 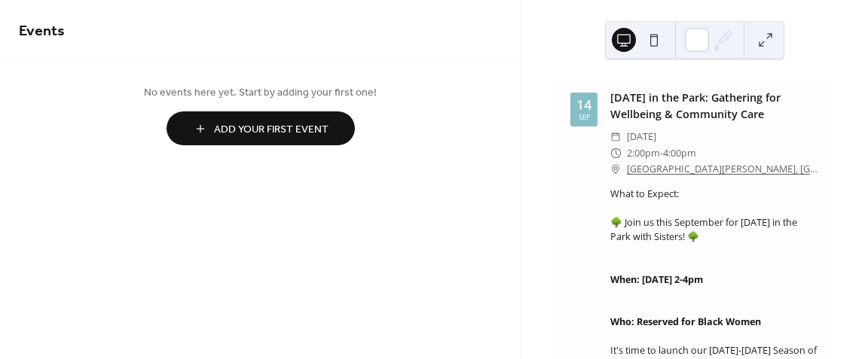 What do you see at coordinates (679, 153) in the screenshot?
I see `span: 4:00pm` at bounding box center [679, 153].